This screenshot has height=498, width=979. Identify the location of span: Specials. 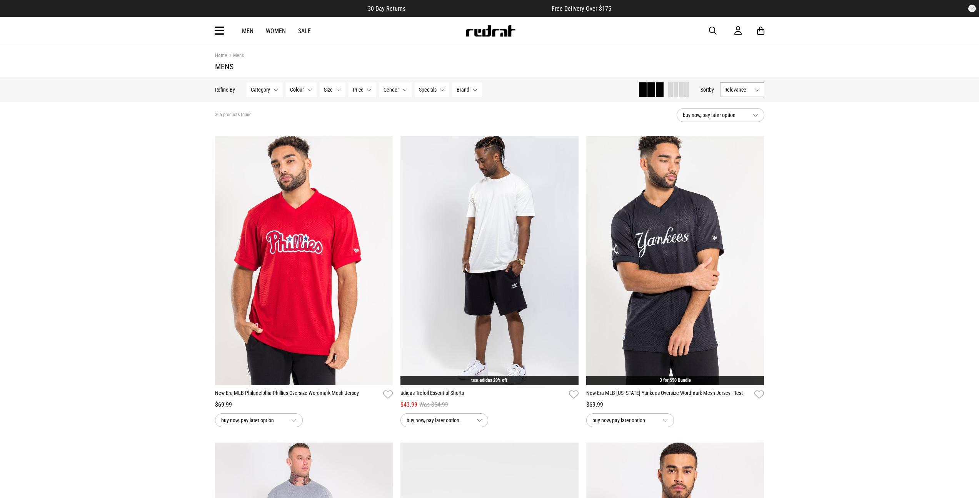
(428, 90).